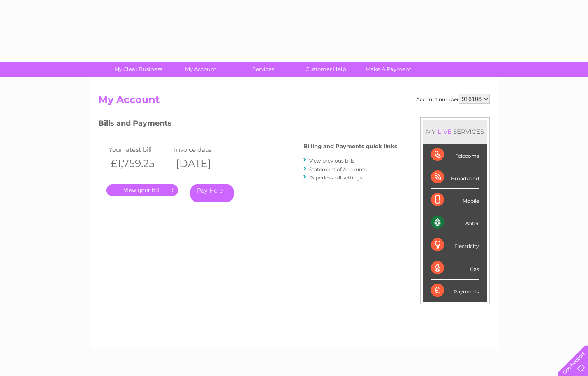 This screenshot has width=588, height=376. I want to click on div: Payments, so click(455, 291).